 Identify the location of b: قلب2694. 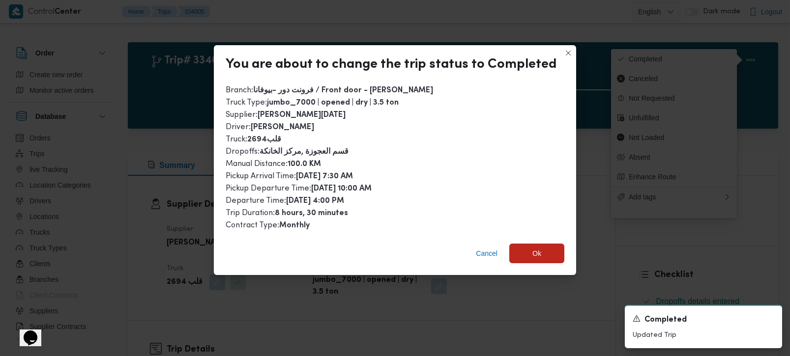
(264, 140).